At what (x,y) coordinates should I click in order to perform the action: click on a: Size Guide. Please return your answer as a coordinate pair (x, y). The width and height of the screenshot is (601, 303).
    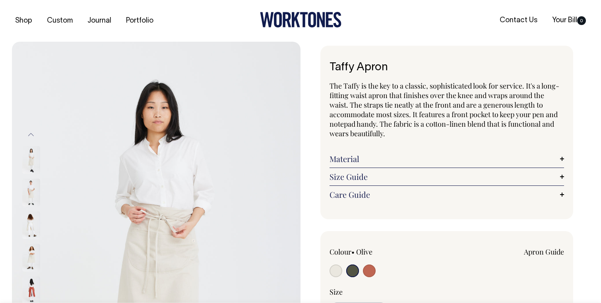
    Looking at the image, I should click on (447, 177).